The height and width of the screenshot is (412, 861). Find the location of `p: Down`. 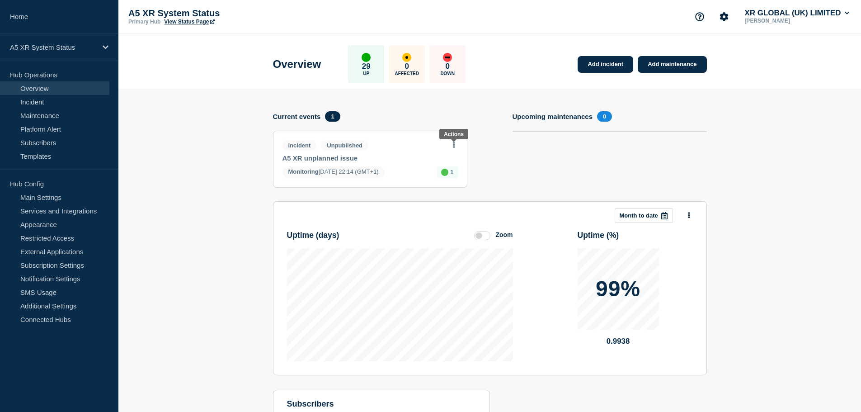

p: Down is located at coordinates (447, 73).